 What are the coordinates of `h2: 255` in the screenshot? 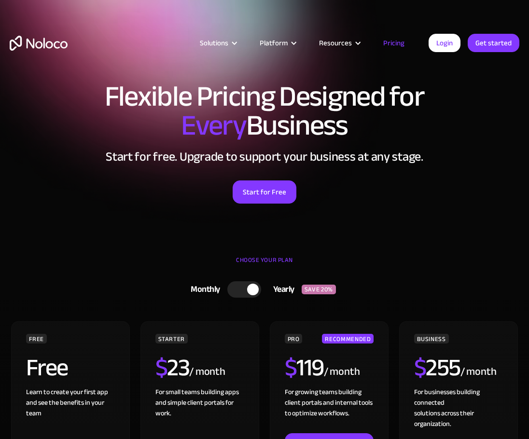 It's located at (437, 368).